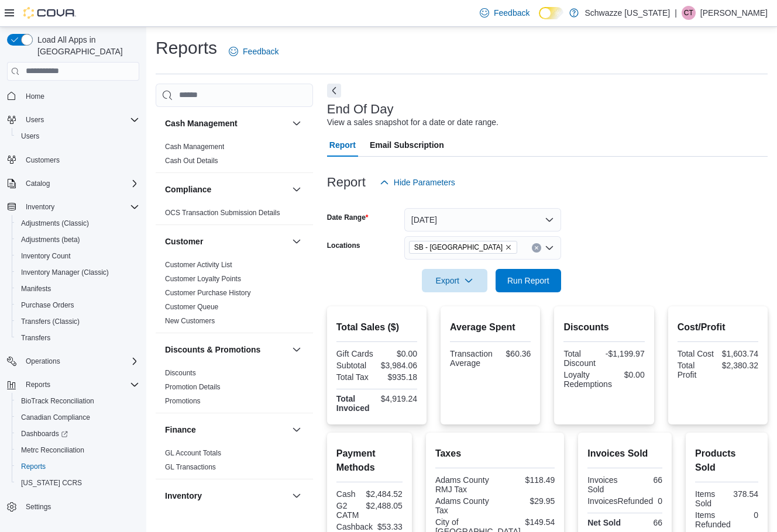 This screenshot has width=777, height=532. Describe the element at coordinates (53, 450) in the screenshot. I see `a: Metrc Reconciliation` at that location.